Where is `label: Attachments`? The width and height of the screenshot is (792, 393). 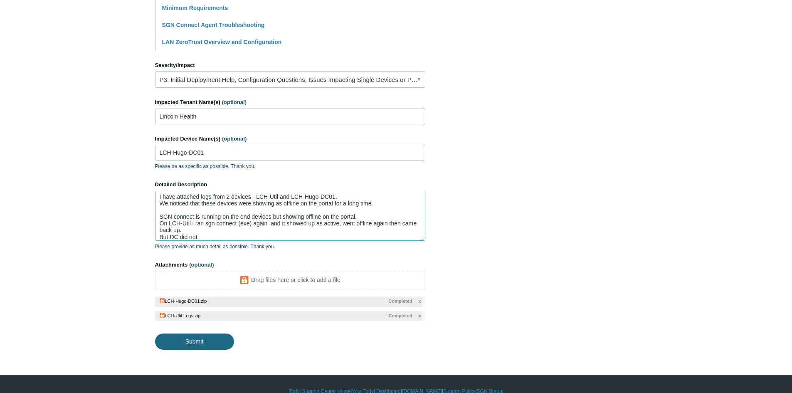
label: Attachments is located at coordinates (290, 265).